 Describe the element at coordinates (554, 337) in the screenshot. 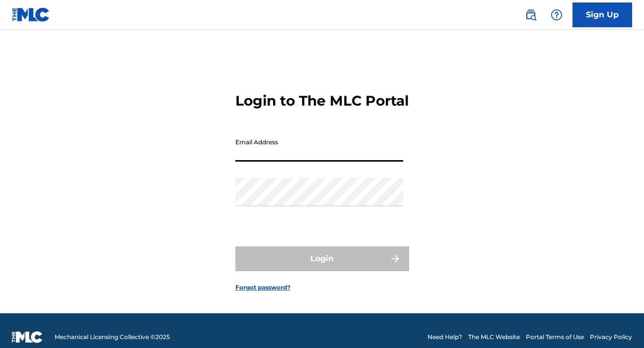

I see `a: Portal Terms of Use` at that location.